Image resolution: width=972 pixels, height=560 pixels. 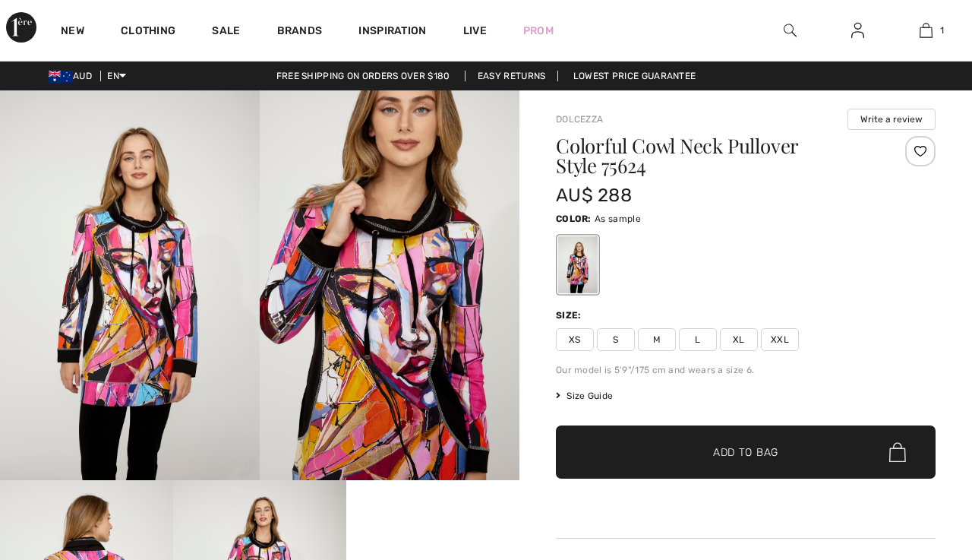 I want to click on div: Our model is 5'9"/175 cm and wears a size 6., so click(x=746, y=370).